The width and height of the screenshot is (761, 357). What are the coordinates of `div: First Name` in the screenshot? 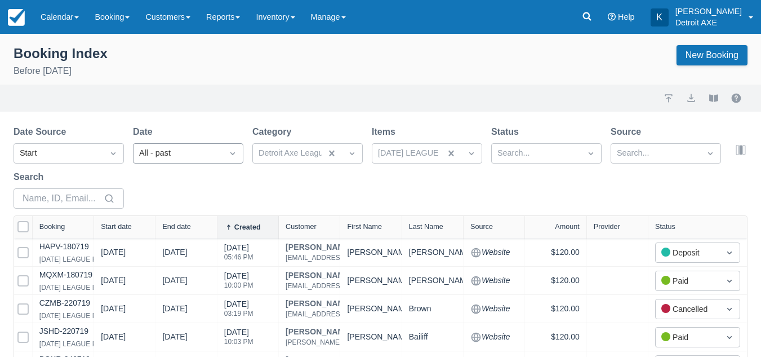 It's located at (365, 226).